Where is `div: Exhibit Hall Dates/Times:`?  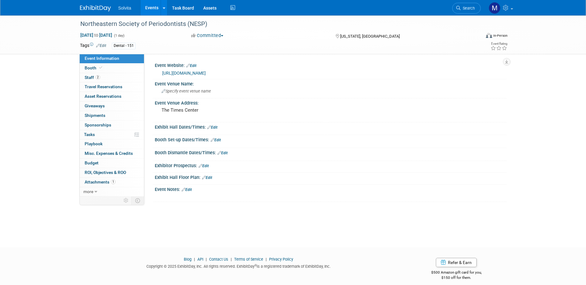 div: Exhibit Hall Dates/Times: is located at coordinates (330, 127).